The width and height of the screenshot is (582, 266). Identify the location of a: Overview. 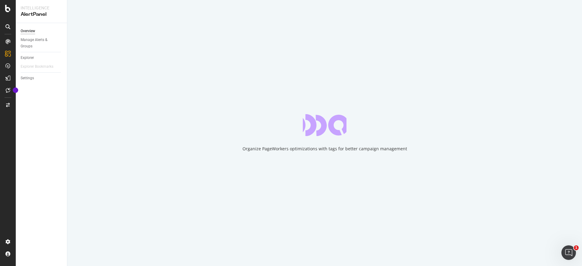
(42, 31).